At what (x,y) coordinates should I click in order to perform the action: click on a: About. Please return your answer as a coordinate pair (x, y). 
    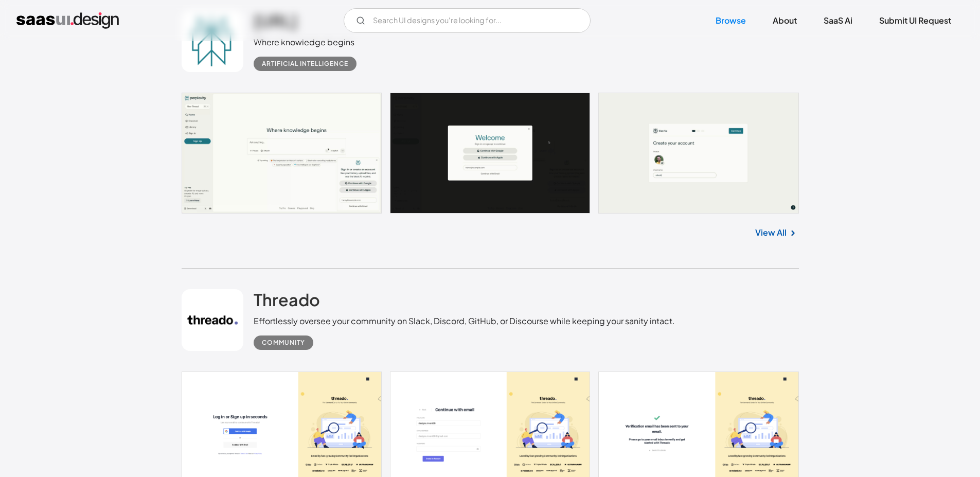
    Looking at the image, I should click on (785, 21).